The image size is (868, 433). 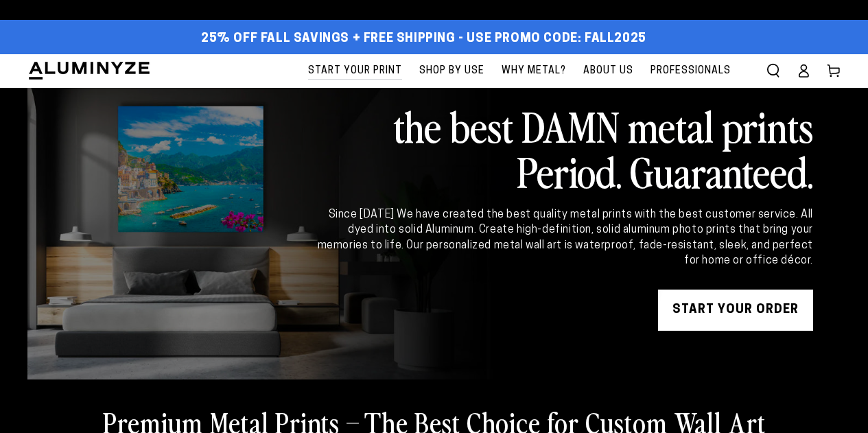 What do you see at coordinates (452, 71) in the screenshot?
I see `a: Shop By Use` at bounding box center [452, 71].